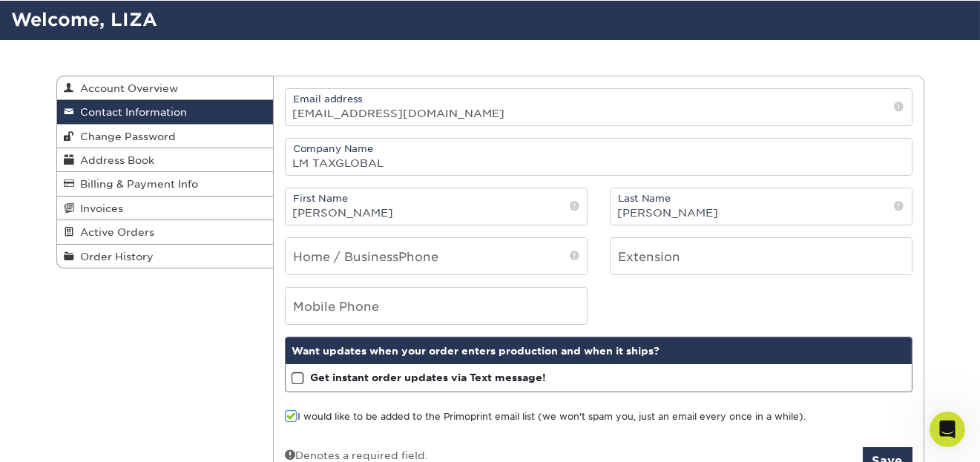 This screenshot has height=462, width=980. Describe the element at coordinates (125, 137) in the screenshot. I see `span: Change Password` at that location.